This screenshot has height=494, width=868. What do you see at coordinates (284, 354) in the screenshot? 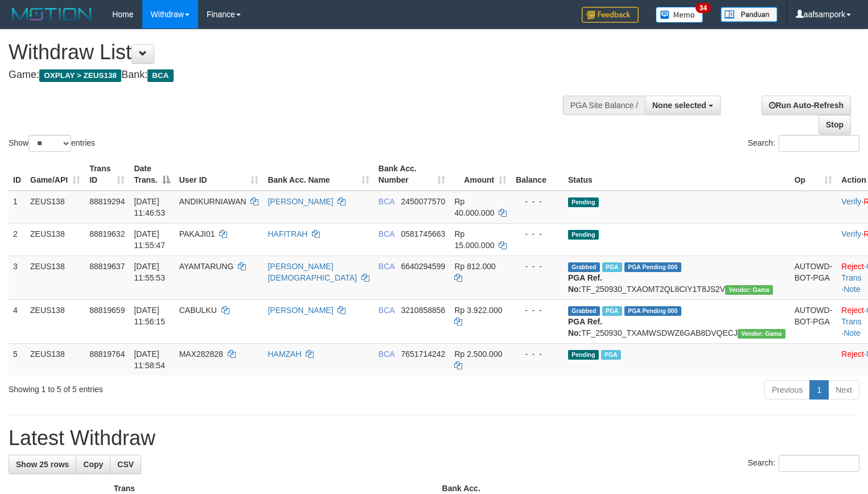
I see `a: HAMZAH` at bounding box center [284, 354].